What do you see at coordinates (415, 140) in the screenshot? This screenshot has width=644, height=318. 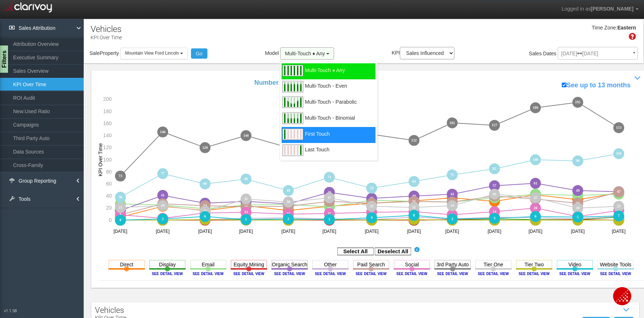 I see `text: 132` at bounding box center [415, 140].